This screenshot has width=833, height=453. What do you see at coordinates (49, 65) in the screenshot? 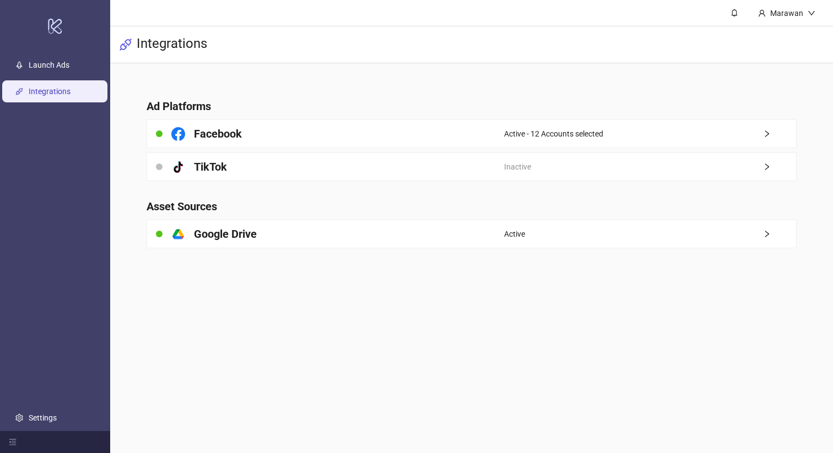
I see `a: Launch Ads` at bounding box center [49, 65].